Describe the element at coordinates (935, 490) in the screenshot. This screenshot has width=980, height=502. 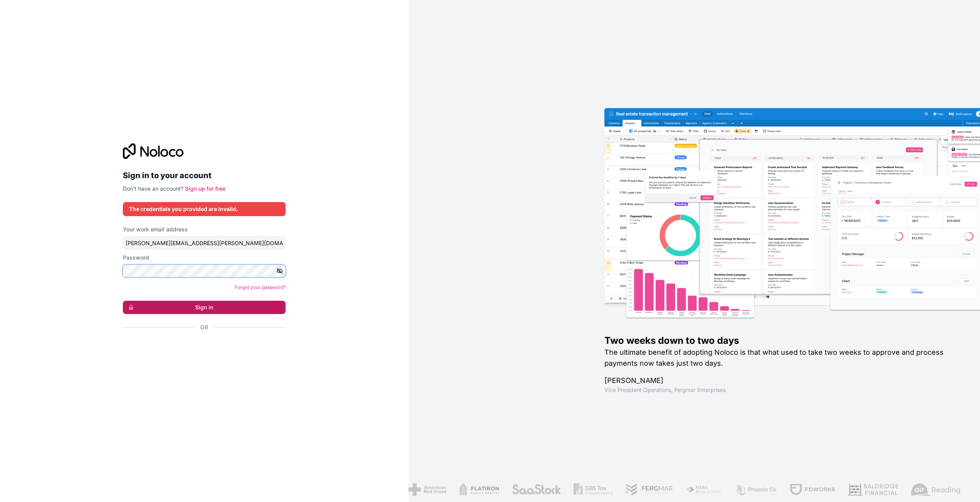
I see `img: /assets/airreading-FwAmRzSr.png` at that location.